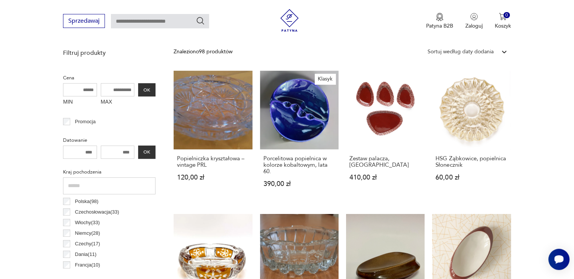 The image size is (574, 279). Describe the element at coordinates (88, 233) in the screenshot. I see `p: Niemcy ( 28 )` at that location.